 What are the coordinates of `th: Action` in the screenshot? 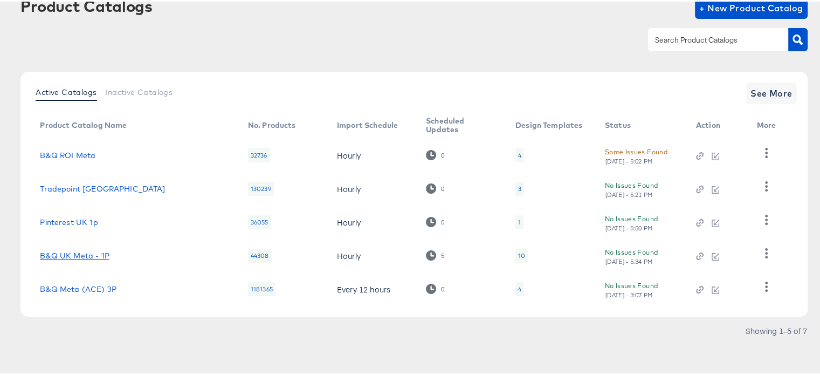 It's located at (718, 124).